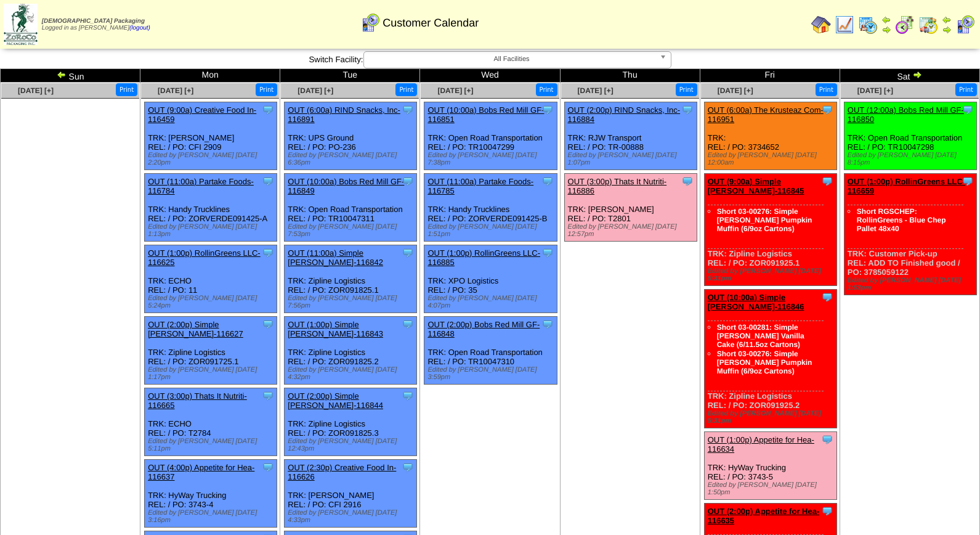  Describe the element at coordinates (201, 472) in the screenshot. I see `a: OUT (4:00p) Appetite for Hea-116637` at that location.